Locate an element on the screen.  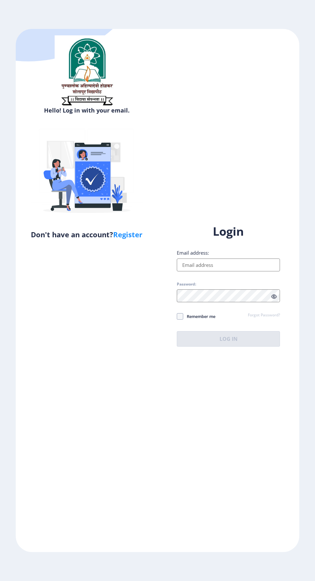
a: Register is located at coordinates (128, 234).